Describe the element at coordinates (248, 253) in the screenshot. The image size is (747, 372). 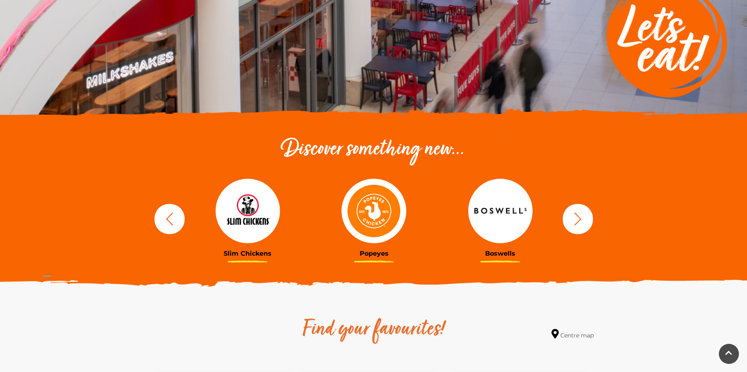
I see `h3: Slim Chickens` at that location.